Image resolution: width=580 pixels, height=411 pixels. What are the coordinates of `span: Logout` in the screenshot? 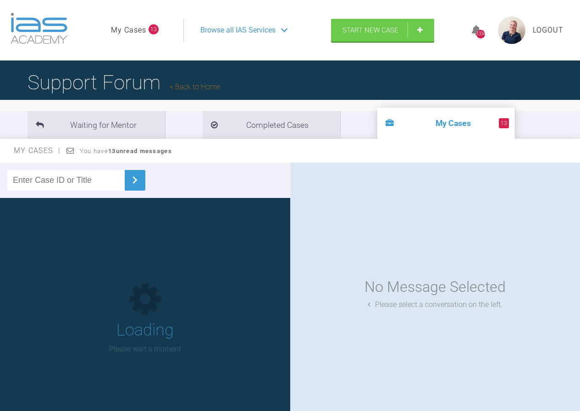 It's located at (548, 30).